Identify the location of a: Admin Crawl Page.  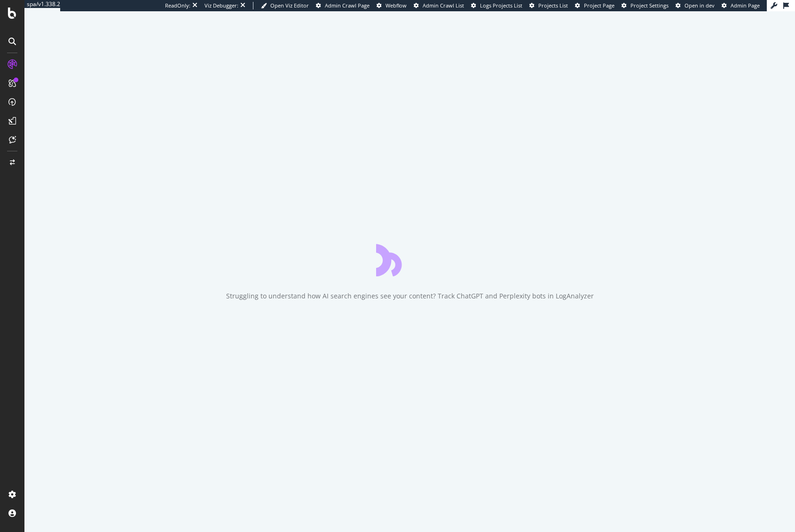
(343, 5).